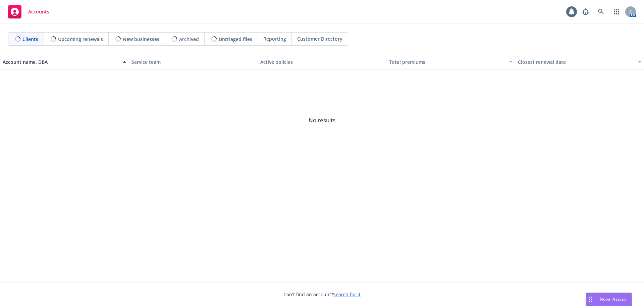 This screenshot has height=306, width=644. I want to click on span: Archived, so click(189, 39).